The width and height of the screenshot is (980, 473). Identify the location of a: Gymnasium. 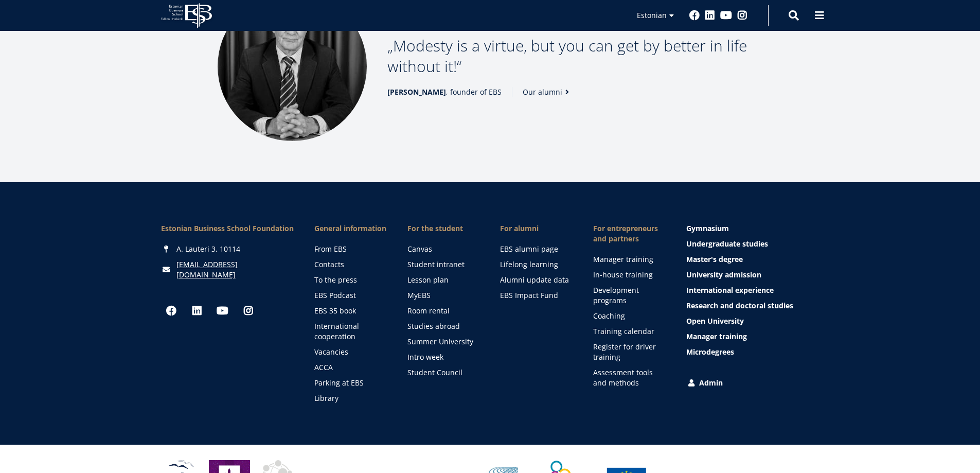
(753, 228).